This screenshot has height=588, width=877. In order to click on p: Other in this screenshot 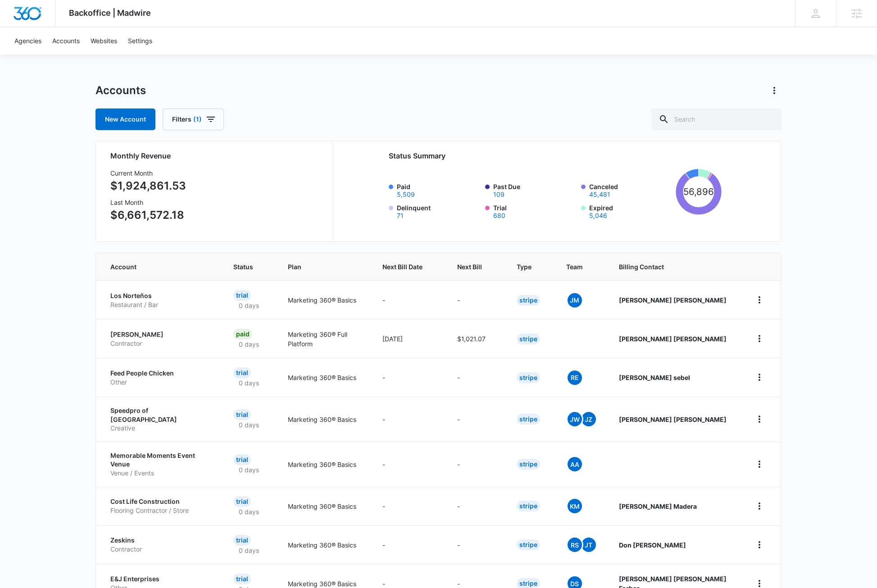, I will do `click(161, 382)`.